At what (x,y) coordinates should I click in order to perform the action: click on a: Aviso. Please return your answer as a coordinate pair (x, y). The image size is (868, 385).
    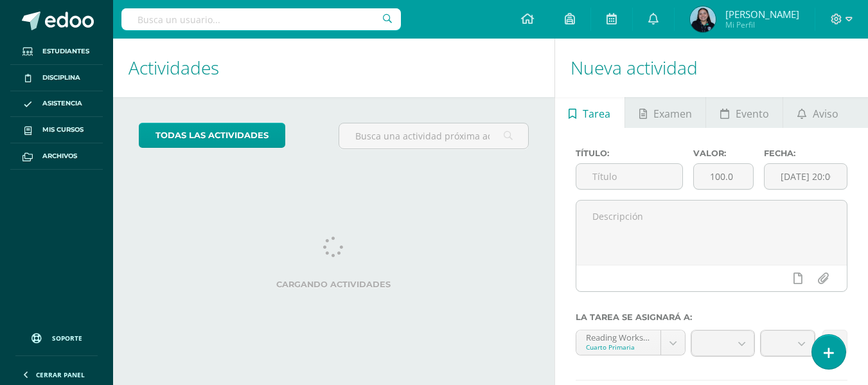
    Looking at the image, I should click on (818, 112).